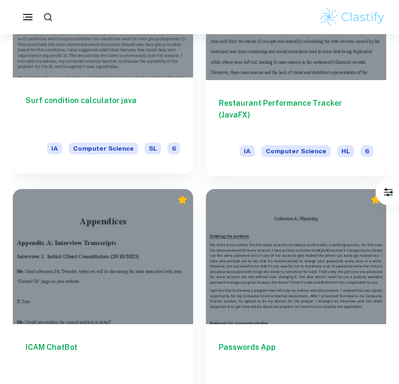 The height and width of the screenshot is (384, 399). What do you see at coordinates (296, 359) in the screenshot?
I see `h6: Passwords App` at bounding box center [296, 359].